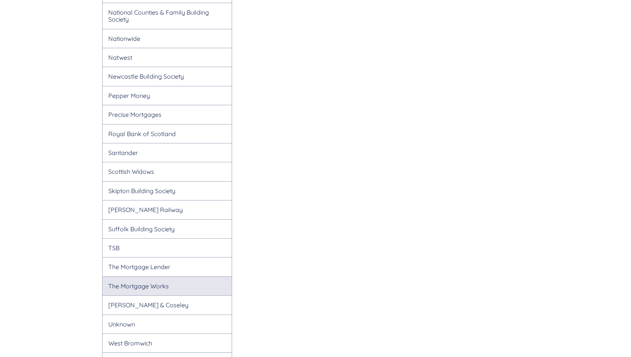  What do you see at coordinates (167, 286) in the screenshot?
I see `div: The Mortgage Works` at bounding box center [167, 286].